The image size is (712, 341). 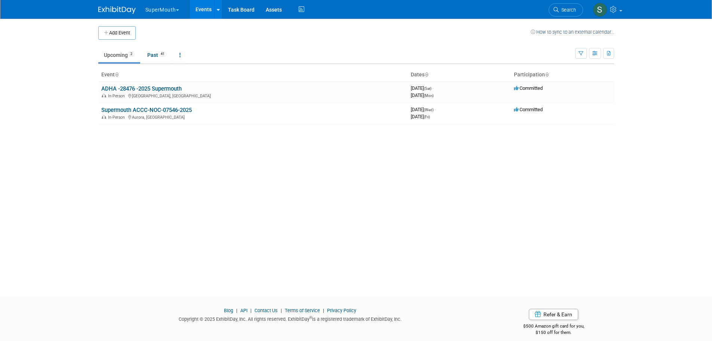 What do you see at coordinates (566, 10) in the screenshot?
I see `a: Search` at bounding box center [566, 10].